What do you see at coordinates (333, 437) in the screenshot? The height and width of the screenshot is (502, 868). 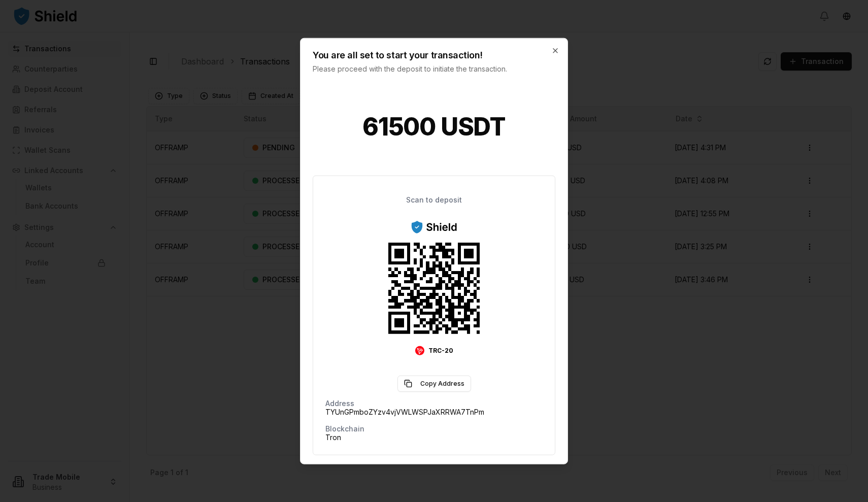 I see `span: Tron` at bounding box center [333, 437].